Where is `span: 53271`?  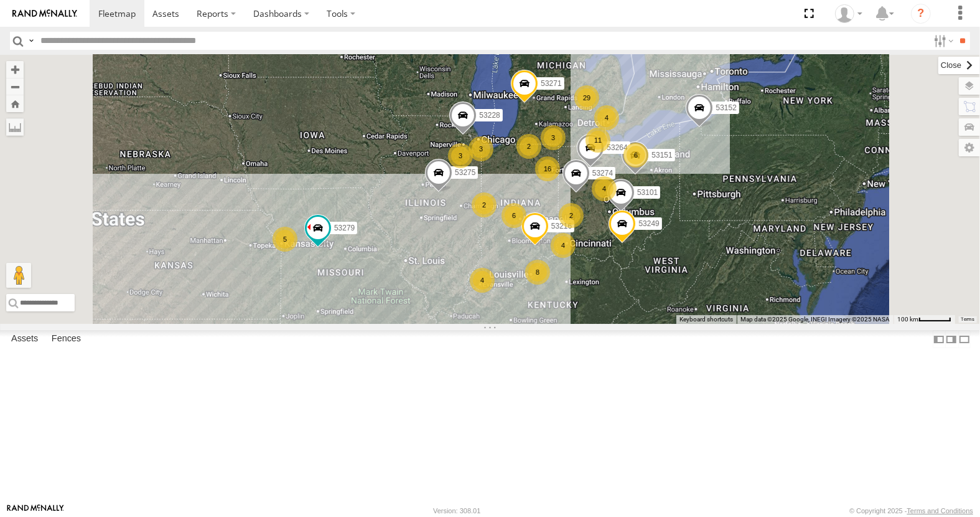 span: 53271 is located at coordinates (551, 83).